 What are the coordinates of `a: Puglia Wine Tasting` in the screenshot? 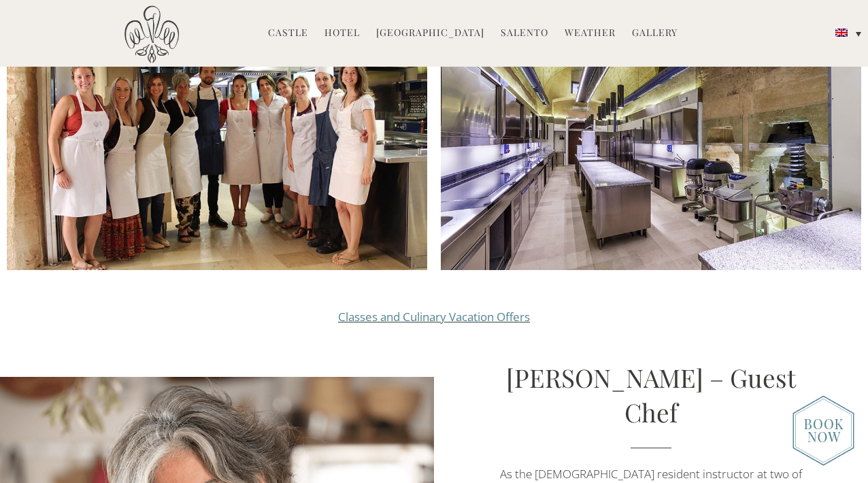 It's located at (598, 77).